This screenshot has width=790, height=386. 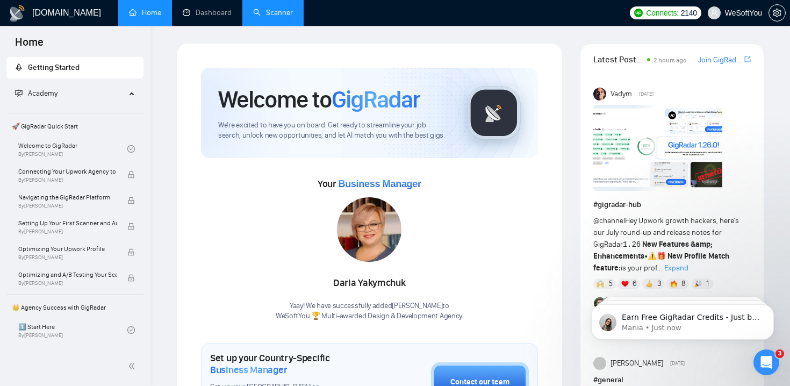 What do you see at coordinates (639, 13) in the screenshot?
I see `img: upwork-logo.png` at bounding box center [639, 13].